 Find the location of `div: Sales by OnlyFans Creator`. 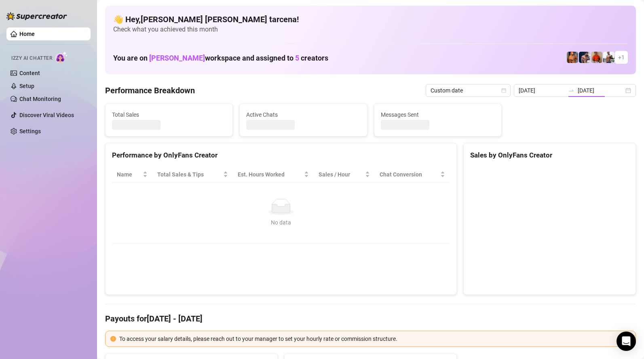

div: Sales by OnlyFans Creator is located at coordinates (549, 155).